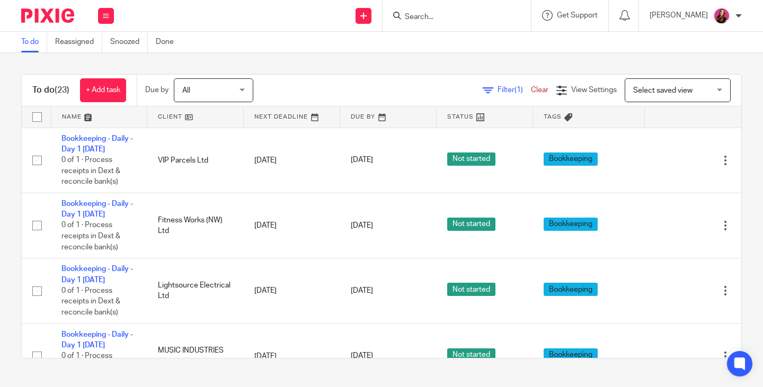 The image size is (763, 387). Describe the element at coordinates (34, 42) in the screenshot. I see `a: To do` at that location.